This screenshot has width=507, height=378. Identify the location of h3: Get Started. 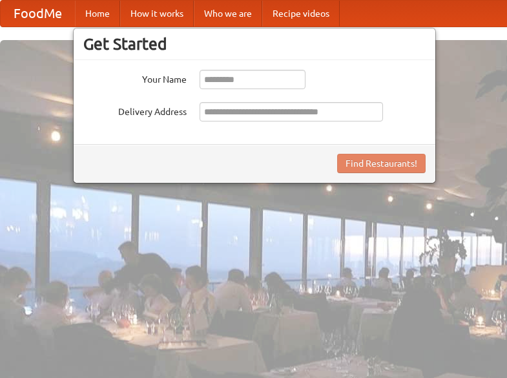
(254, 44).